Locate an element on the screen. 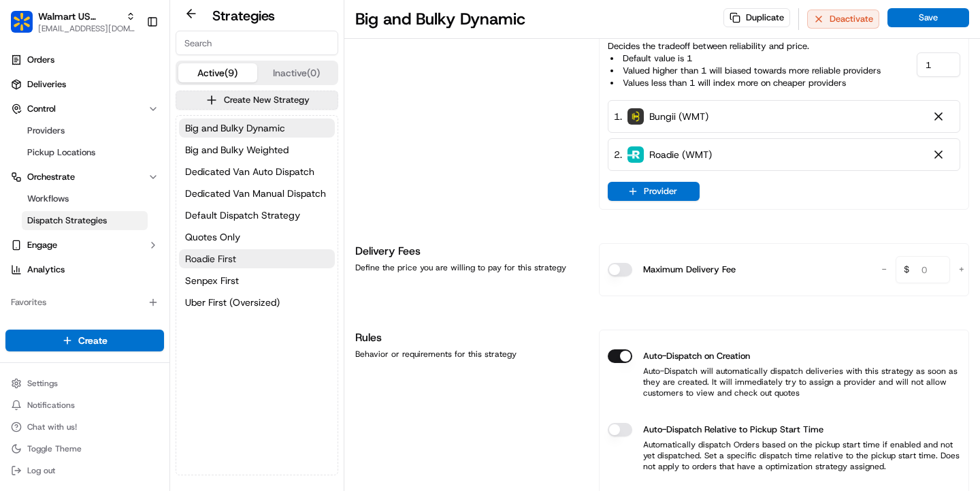 Image resolution: width=980 pixels, height=491 pixels. h1: Big and Bulky Dynamic is located at coordinates (440, 19).